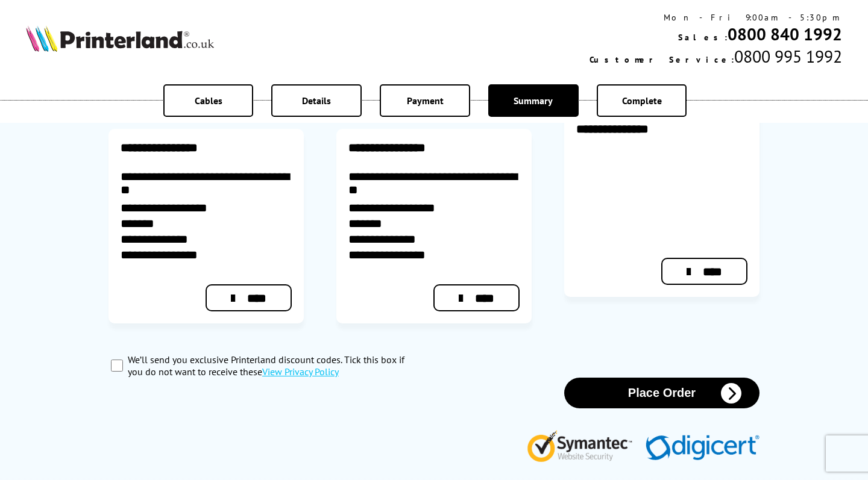 The image size is (868, 480). Describe the element at coordinates (788, 56) in the screenshot. I see `span: 0800 995 1992` at that location.